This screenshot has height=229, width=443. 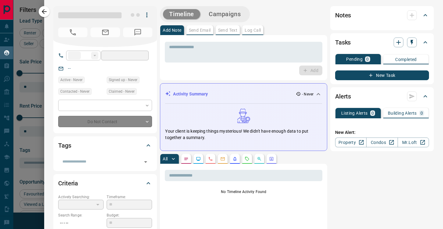 What do you see at coordinates (343, 42) in the screenshot?
I see `h2: Tasks` at bounding box center [343, 42].